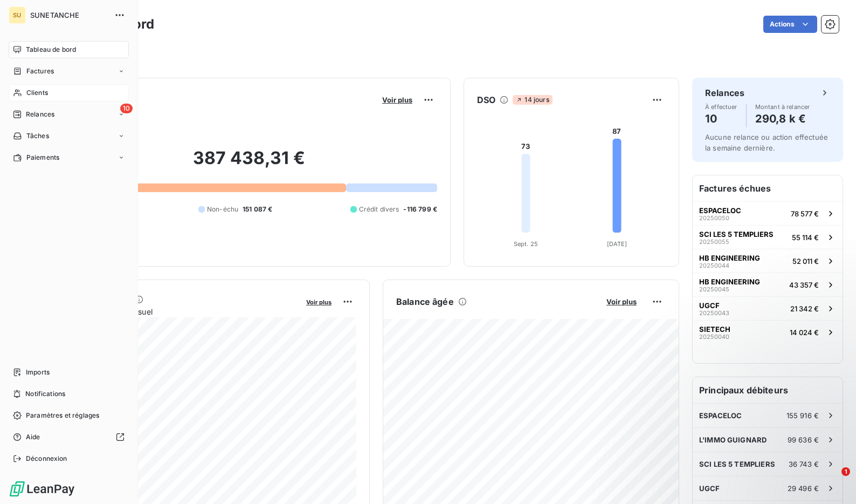  I want to click on span: Chiffre d'affaires mensuel, so click(179, 311).